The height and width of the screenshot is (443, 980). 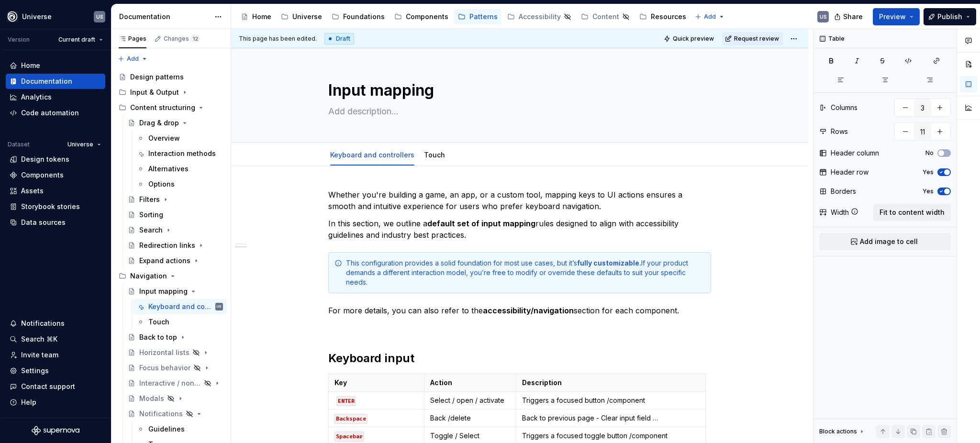 What do you see at coordinates (164, 138) in the screenshot?
I see `div: Overview` at bounding box center [164, 138].